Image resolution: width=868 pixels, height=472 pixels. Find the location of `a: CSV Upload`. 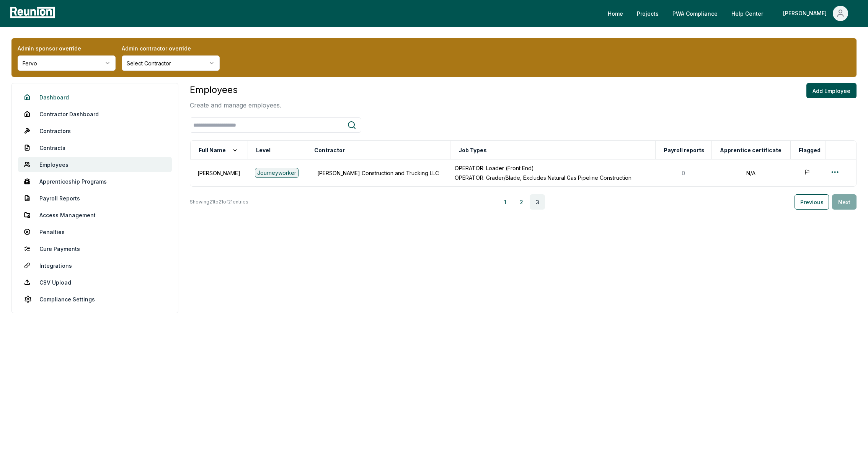

a: CSV Upload is located at coordinates (95, 282).